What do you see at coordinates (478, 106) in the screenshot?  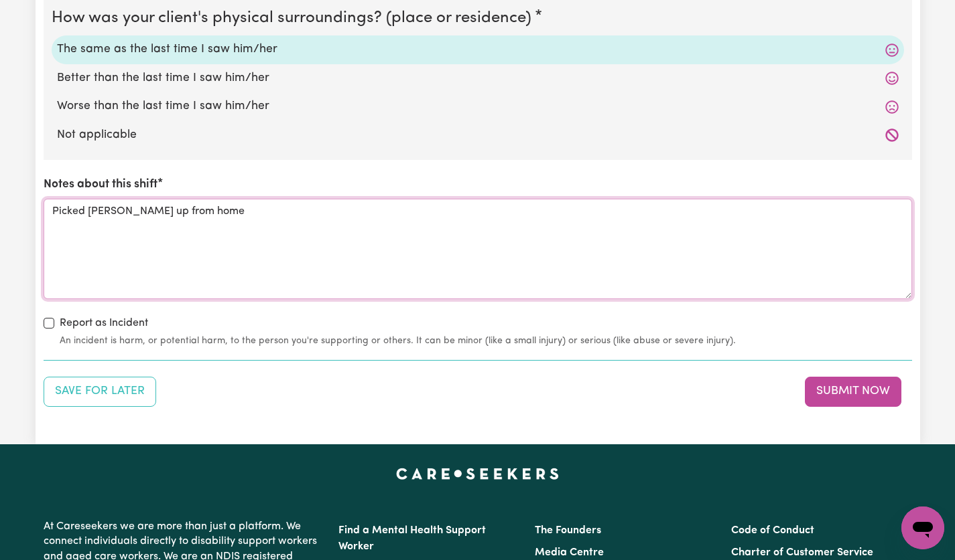 I see `label: Worse than the last time I saw him/her` at bounding box center [478, 106].